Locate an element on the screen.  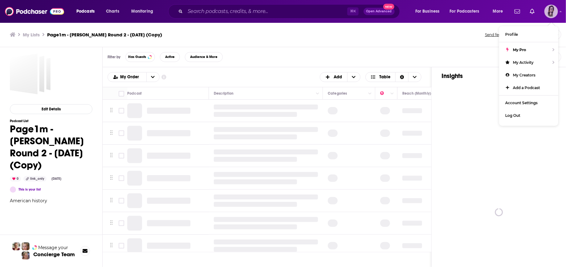
img: Sydney Profile is located at coordinates (16, 246).